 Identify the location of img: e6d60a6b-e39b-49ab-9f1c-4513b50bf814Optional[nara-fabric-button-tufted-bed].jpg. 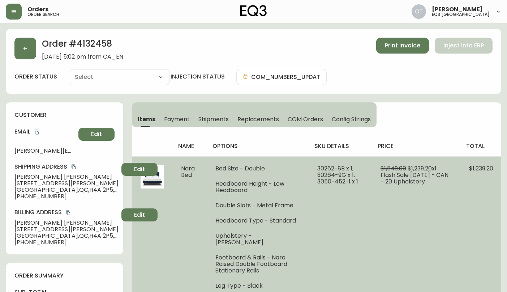
(152, 177).